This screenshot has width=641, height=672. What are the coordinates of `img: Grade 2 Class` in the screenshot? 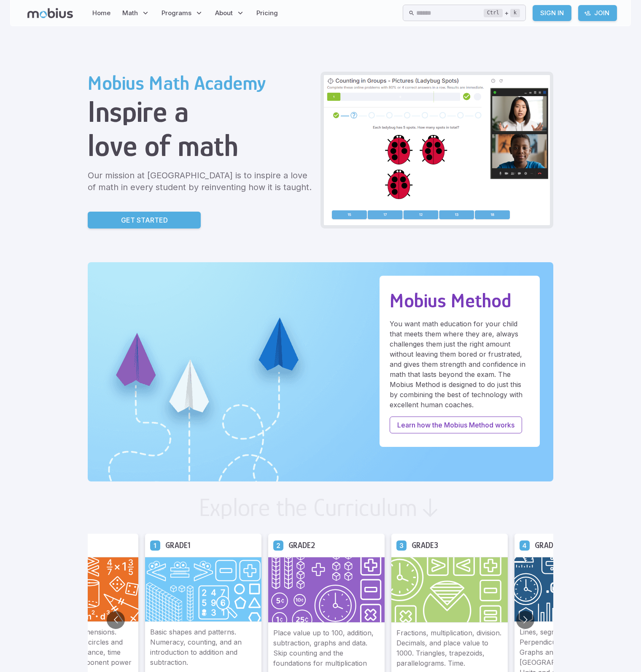 It's located at (437, 151).